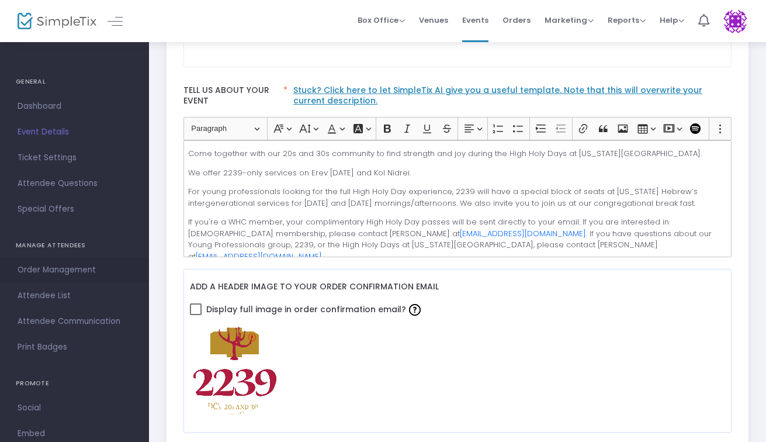 The height and width of the screenshot is (442, 766). I want to click on div: Editor toolbar, so click(458, 129).